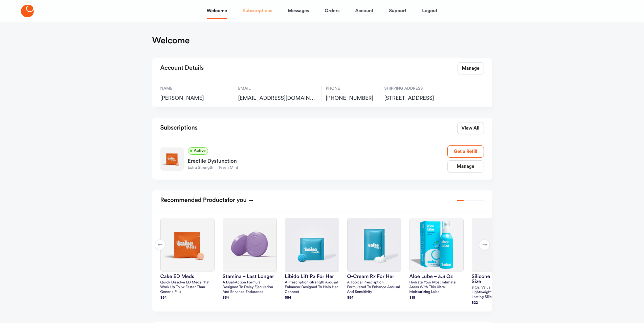 Image resolution: width=644 pixels, height=323 pixels. Describe the element at coordinates (499, 279) in the screenshot. I see `h3: silicone lube – value size` at that location.